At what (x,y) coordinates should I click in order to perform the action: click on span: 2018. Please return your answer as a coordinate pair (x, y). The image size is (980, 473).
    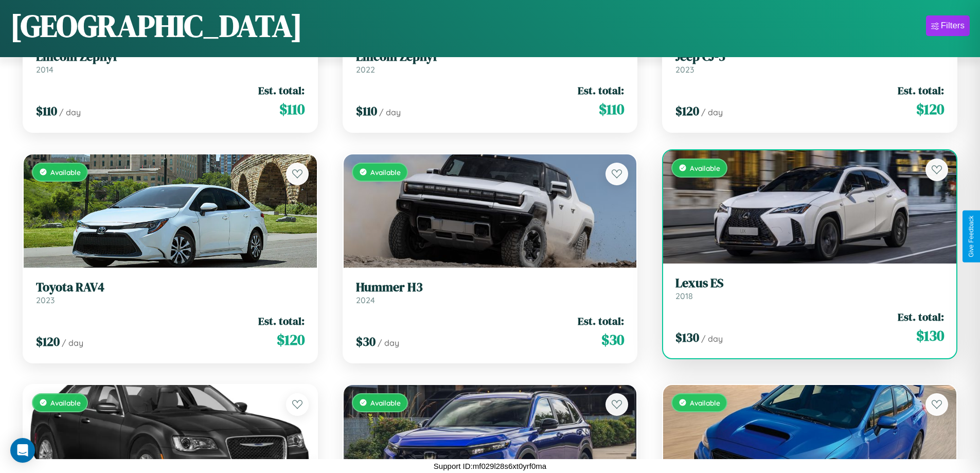
    Looking at the image, I should click on (684, 296).